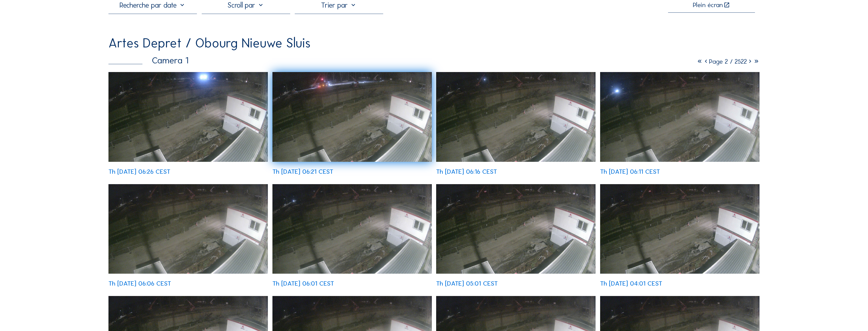 Image resolution: width=868 pixels, height=331 pixels. What do you see at coordinates (728, 62) in the screenshot?
I see `span: Page 2 / 2522` at bounding box center [728, 62].